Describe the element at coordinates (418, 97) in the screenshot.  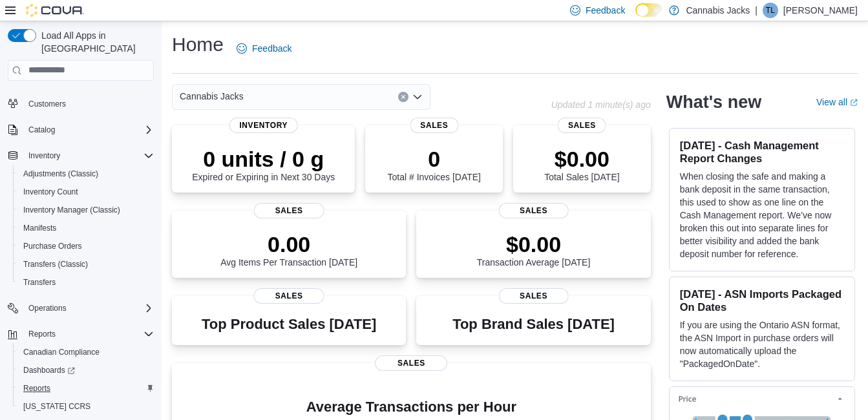
I see `button: Open list of options` at that location.